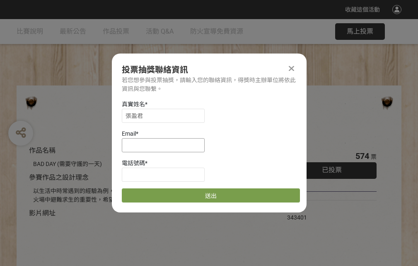  I want to click on span: 比賽說明, so click(30, 31).